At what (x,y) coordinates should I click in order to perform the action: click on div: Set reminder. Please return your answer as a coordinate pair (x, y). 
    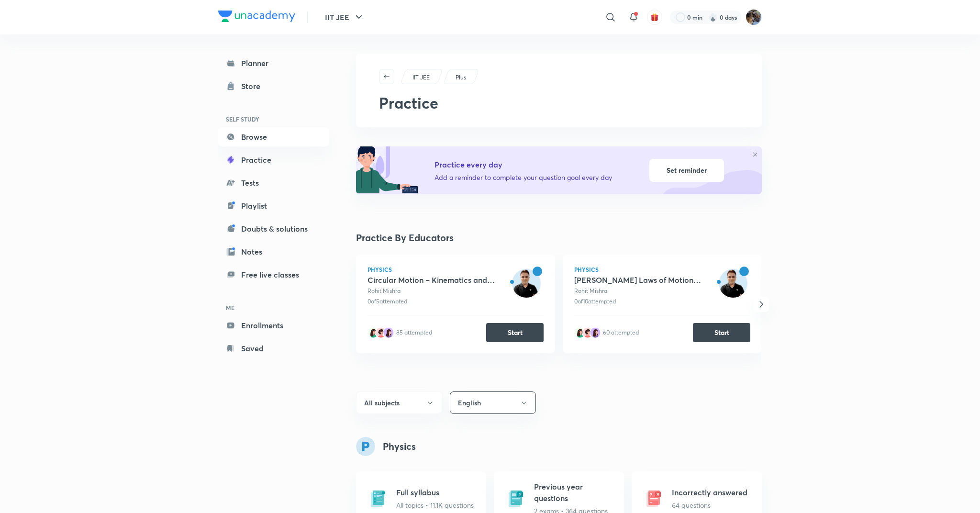
    Looking at the image, I should click on (687, 170).